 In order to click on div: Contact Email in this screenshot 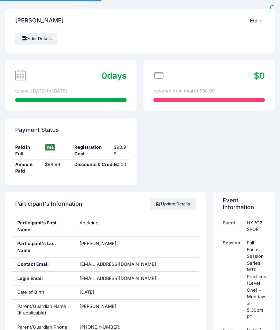, I will do `click(43, 265)`.